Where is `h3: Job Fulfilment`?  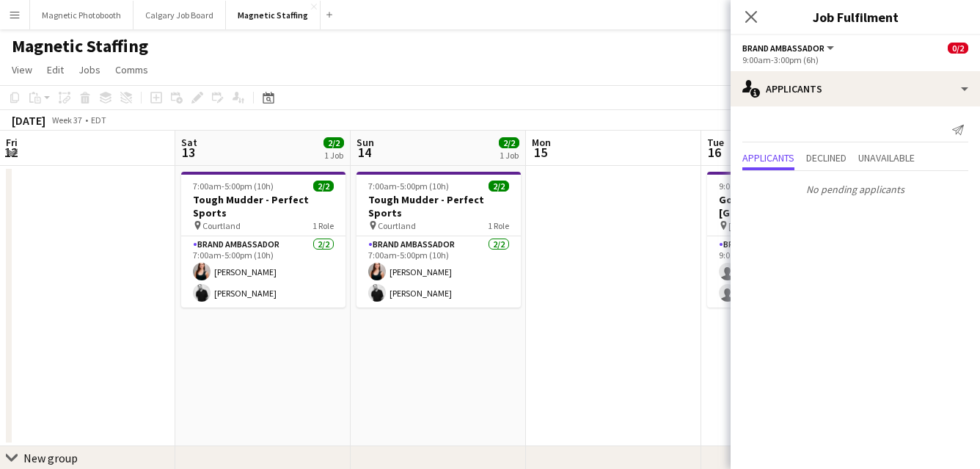 h3: Job Fulfilment is located at coordinates (855, 16).